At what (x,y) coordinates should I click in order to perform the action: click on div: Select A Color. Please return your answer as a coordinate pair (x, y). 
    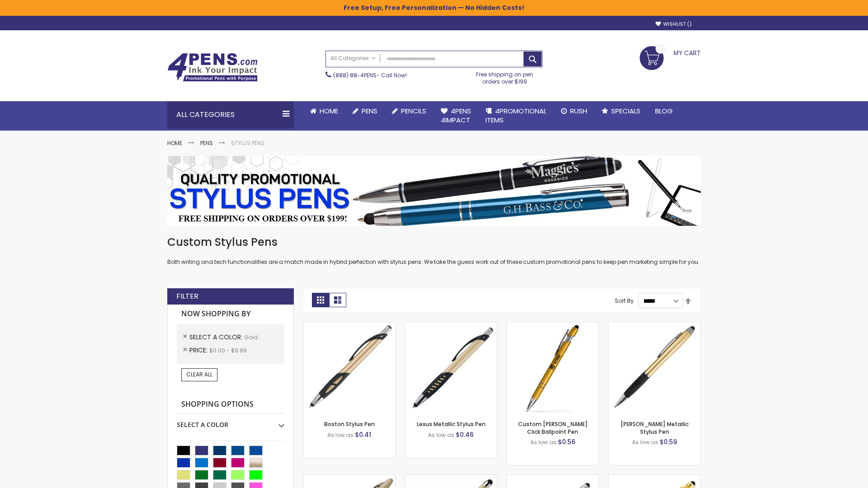
    Looking at the image, I should click on (231, 422).